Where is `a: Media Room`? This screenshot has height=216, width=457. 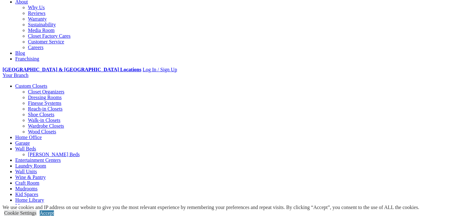 a: Media Room is located at coordinates (41, 30).